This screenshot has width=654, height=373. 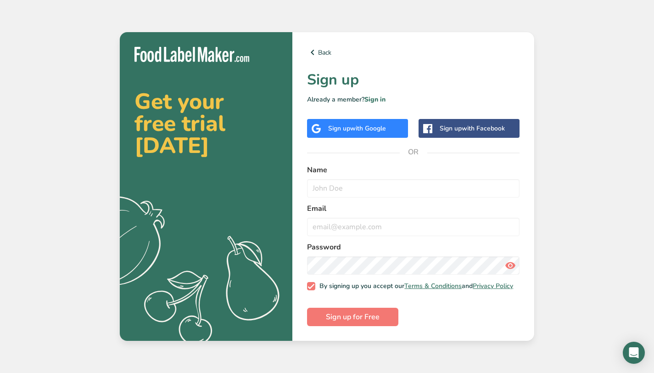 I want to click on a: Back, so click(x=413, y=52).